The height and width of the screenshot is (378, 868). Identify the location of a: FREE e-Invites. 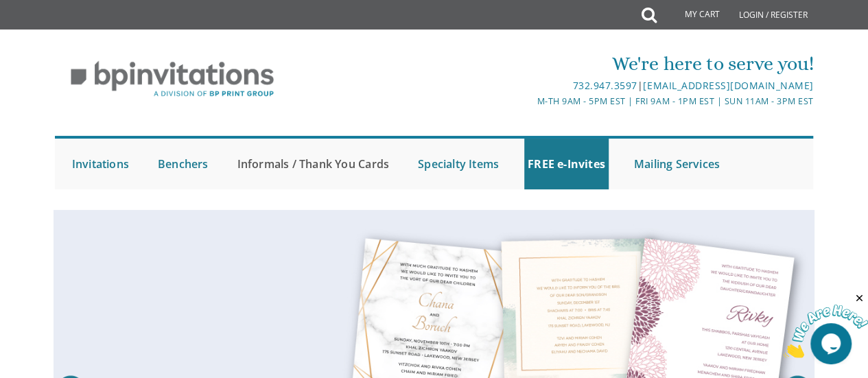
(566, 164).